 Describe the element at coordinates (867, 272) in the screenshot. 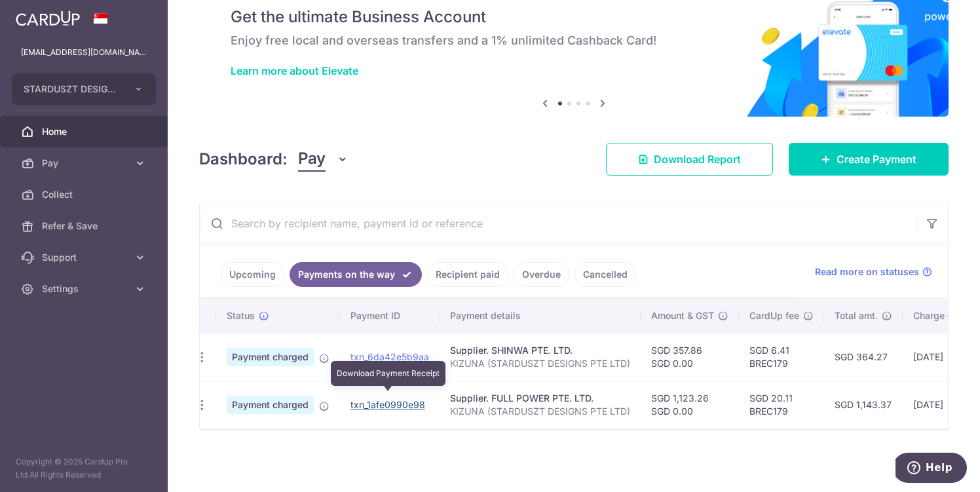

I see `span: Read more on statuses` at that location.